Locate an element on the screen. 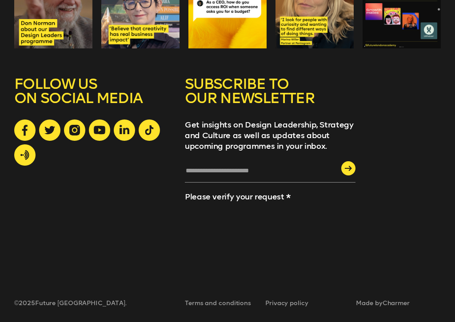 The height and width of the screenshot is (322, 455). h5: FOLLOW US ON SOCIAL MEDIA is located at coordinates (92, 98).